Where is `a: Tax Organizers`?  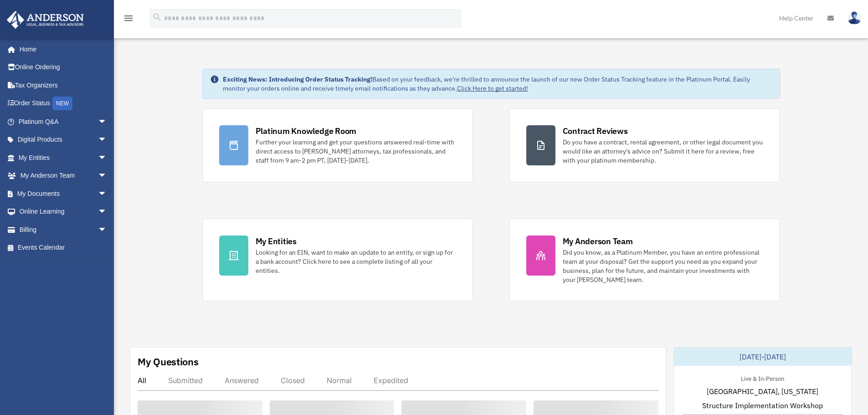
a: Tax Organizers is located at coordinates (63, 85).